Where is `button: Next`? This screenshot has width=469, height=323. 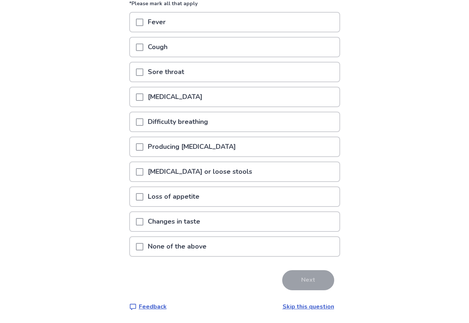 button: Next is located at coordinates (308, 280).